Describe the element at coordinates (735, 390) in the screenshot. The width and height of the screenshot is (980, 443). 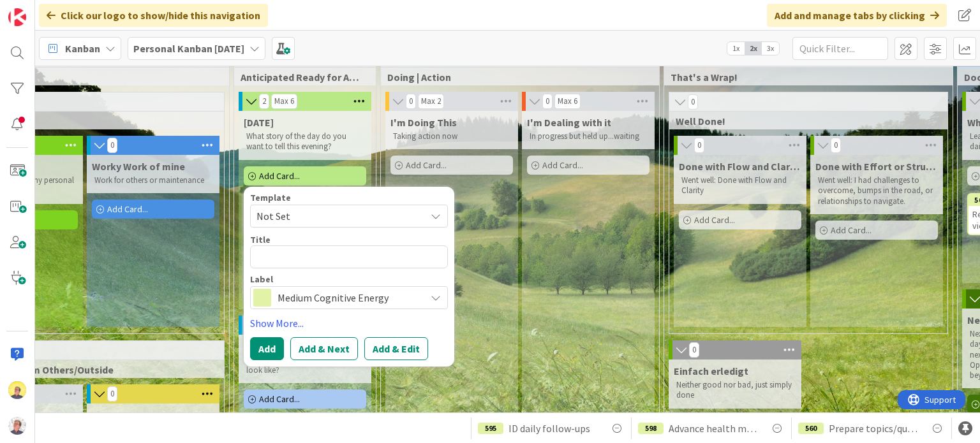
I see `p: Neither good nor bad, just simply done` at that location.